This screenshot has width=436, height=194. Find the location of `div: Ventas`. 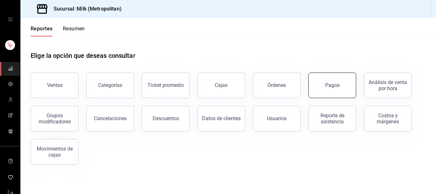

div: Ventas is located at coordinates (55, 85).